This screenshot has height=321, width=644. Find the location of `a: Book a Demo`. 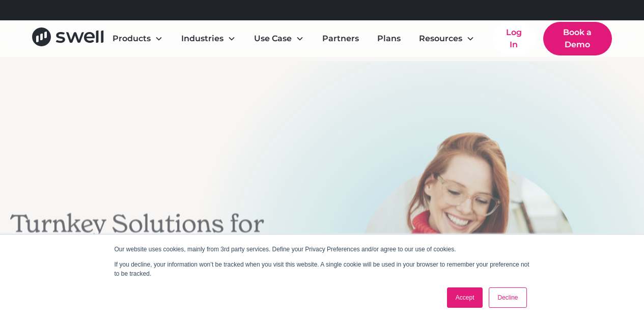

a: Book a Demo is located at coordinates (578, 38).